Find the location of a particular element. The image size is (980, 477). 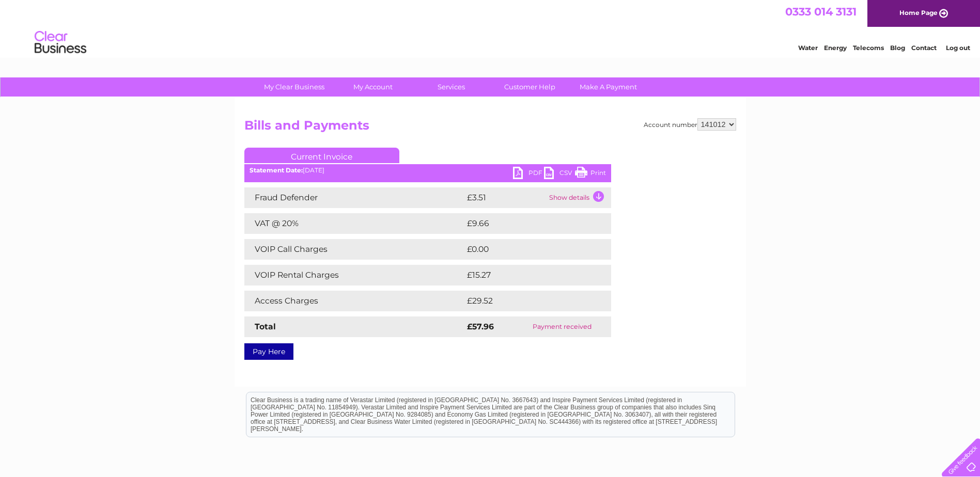

a: PDF is located at coordinates (529, 174).